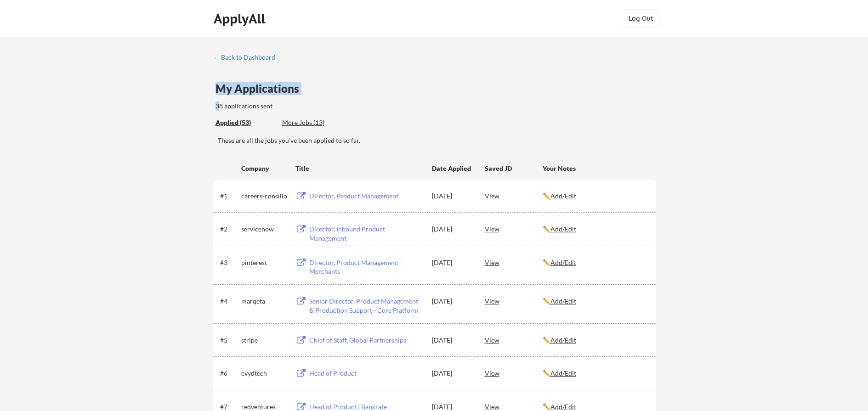 The height and width of the screenshot is (411, 868). I want to click on div: 38 applications sent, so click(304, 106).